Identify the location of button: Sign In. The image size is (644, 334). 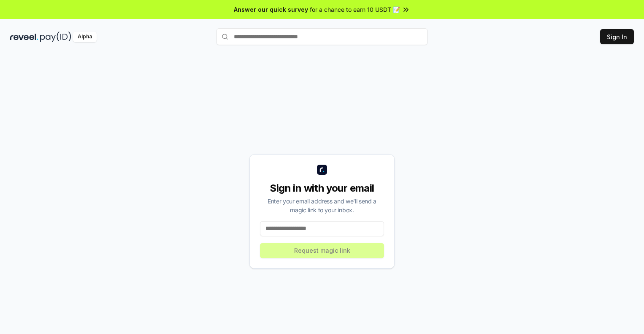
(617, 36).